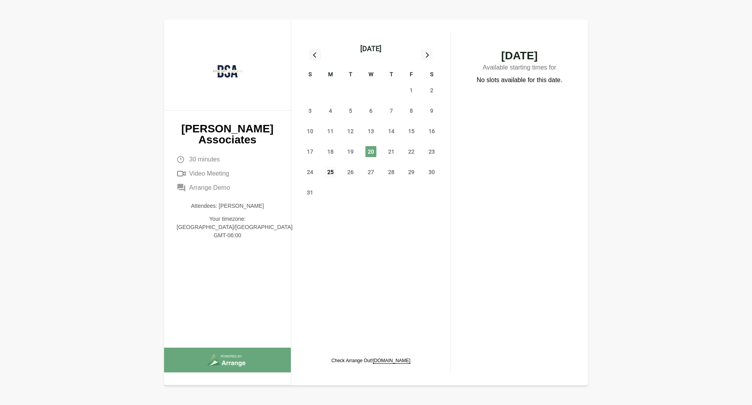 The height and width of the screenshot is (405, 752). I want to click on span: Monday, August 11, 2025, so click(330, 131).